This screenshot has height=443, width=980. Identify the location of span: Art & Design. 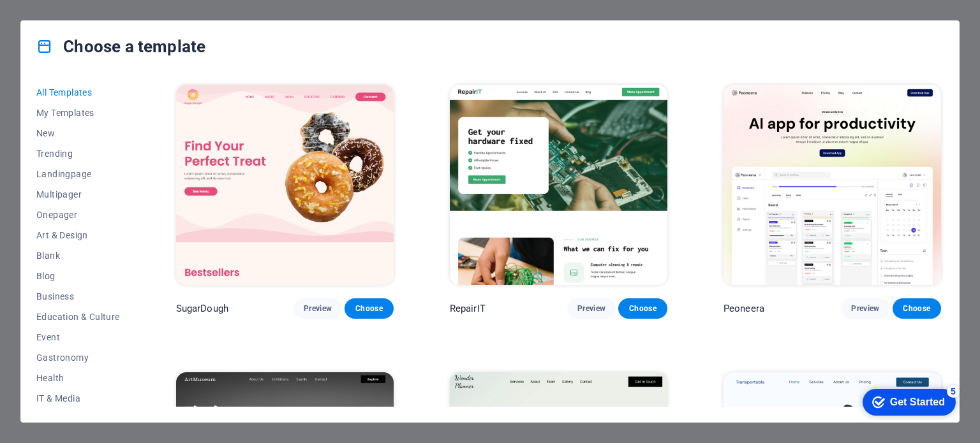
(78, 235).